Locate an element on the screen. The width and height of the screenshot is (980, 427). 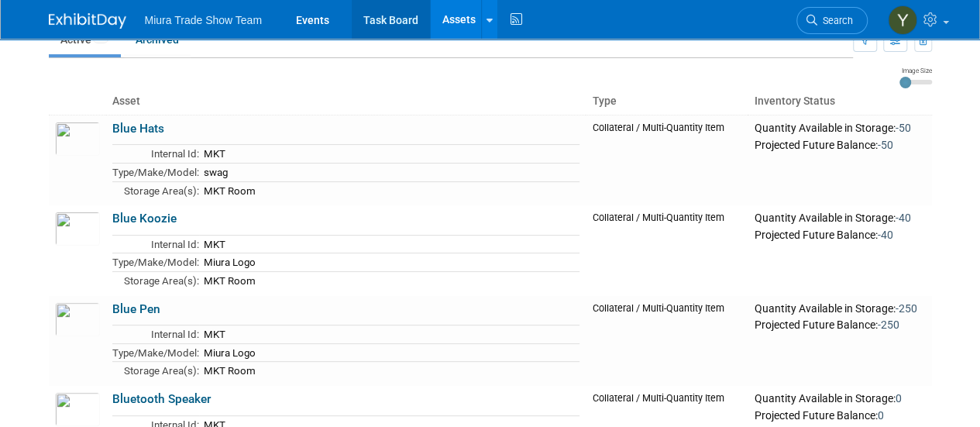
a: Archived is located at coordinates (157, 40).